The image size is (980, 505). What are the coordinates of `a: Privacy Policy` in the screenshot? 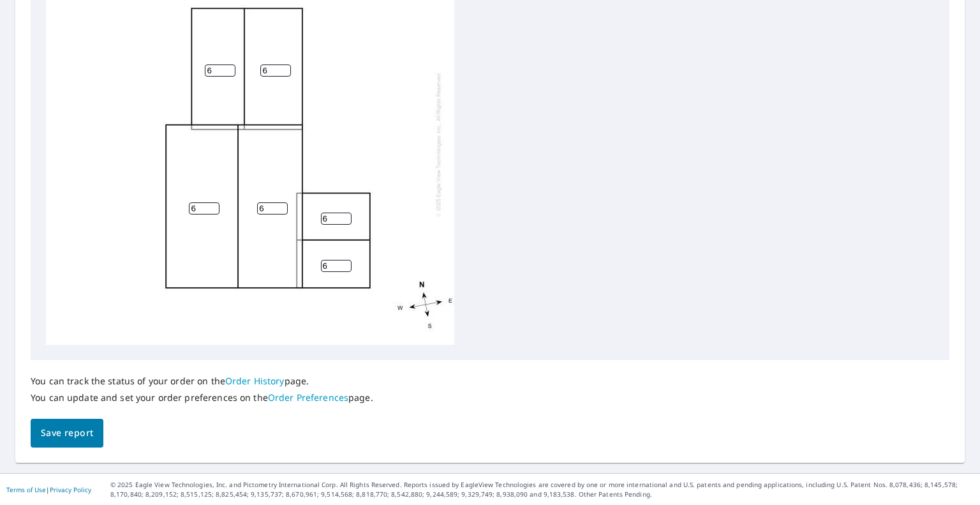 It's located at (70, 489).